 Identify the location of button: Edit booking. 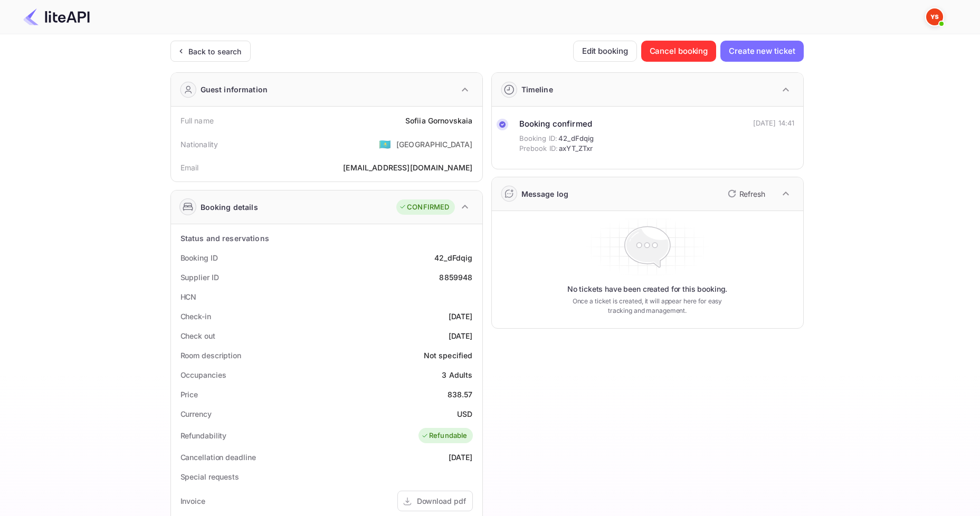
(605, 51).